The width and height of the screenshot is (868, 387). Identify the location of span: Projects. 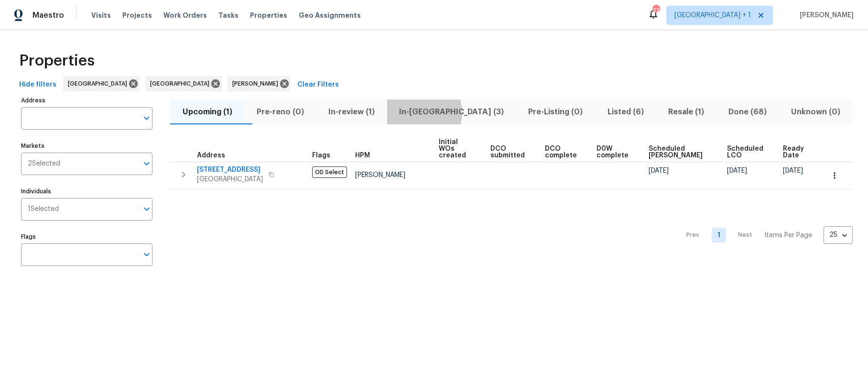
(138, 16).